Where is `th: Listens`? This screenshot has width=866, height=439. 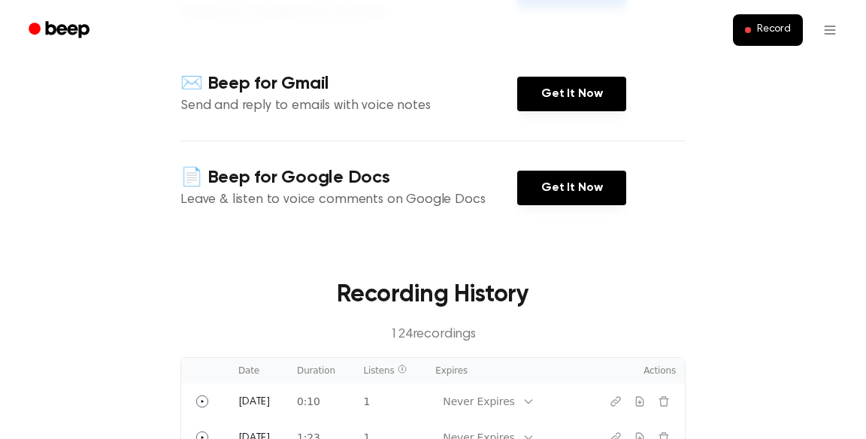
th: Listens is located at coordinates (391, 371).